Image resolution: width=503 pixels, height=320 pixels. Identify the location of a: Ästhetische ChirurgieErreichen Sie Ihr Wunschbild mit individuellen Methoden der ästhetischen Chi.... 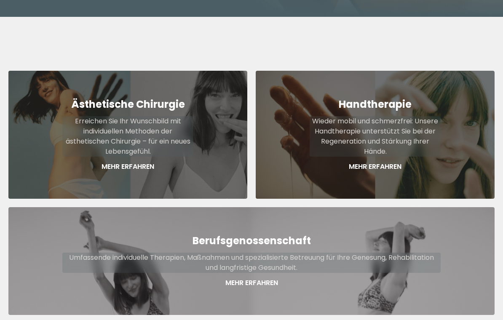
(128, 135).